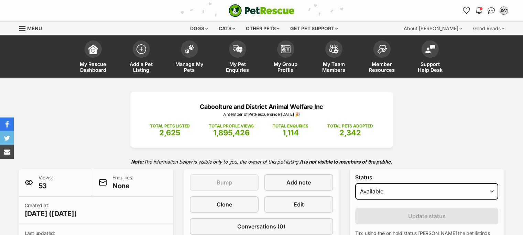 This screenshot has width=523, height=235. I want to click on a: PetRescue, so click(262, 11).